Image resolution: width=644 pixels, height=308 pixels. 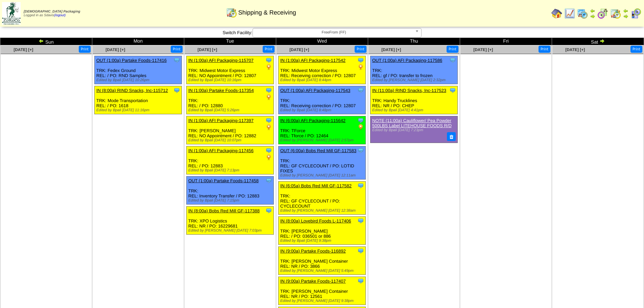 What do you see at coordinates (316, 221) in the screenshot?
I see `a: IN (8:00a) Lovebird Foods L-117406` at bounding box center [316, 221].